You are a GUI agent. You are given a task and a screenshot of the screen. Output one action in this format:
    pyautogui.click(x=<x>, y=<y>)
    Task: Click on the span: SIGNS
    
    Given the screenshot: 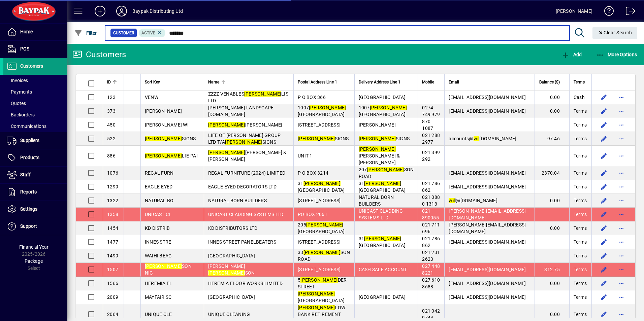 What is the action you would take?
    pyautogui.click(x=384, y=139)
    